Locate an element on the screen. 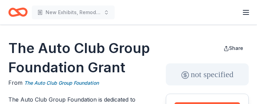 The width and height of the screenshot is (257, 104). a: Home is located at coordinates (18, 12).